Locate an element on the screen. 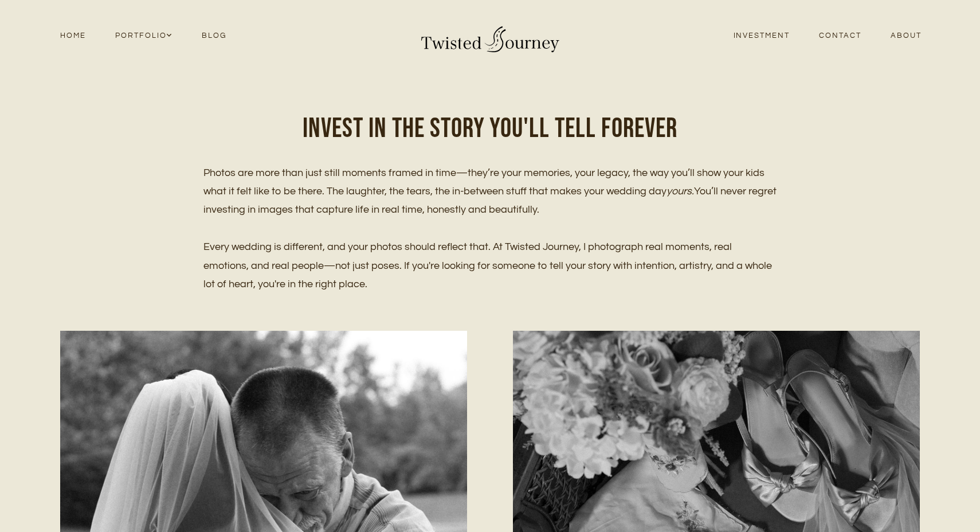 The image size is (980, 532). a: Home is located at coordinates (73, 36).